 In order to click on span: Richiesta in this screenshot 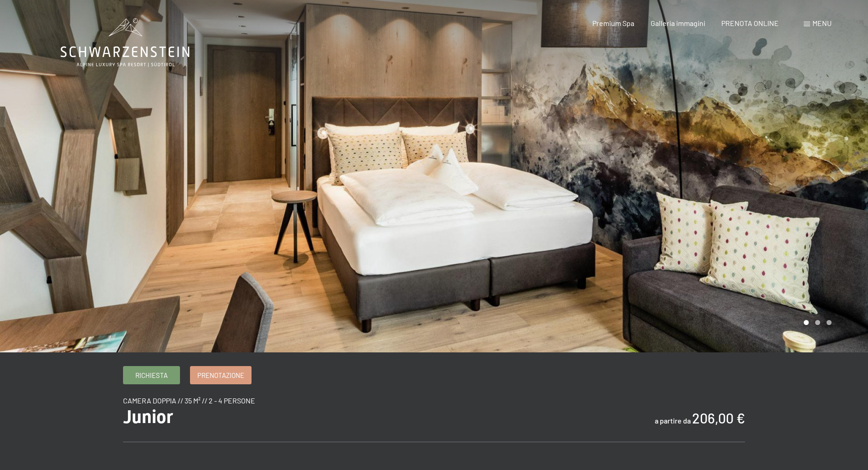, I will do `click(152, 375)`.